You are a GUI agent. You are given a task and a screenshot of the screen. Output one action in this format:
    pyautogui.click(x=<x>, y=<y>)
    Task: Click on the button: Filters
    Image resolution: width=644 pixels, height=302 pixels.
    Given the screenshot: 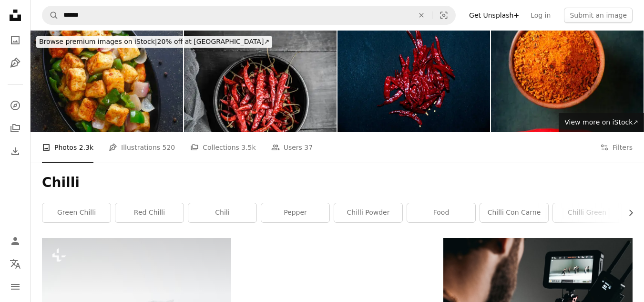 What is the action you would take?
    pyautogui.click(x=616, y=147)
    